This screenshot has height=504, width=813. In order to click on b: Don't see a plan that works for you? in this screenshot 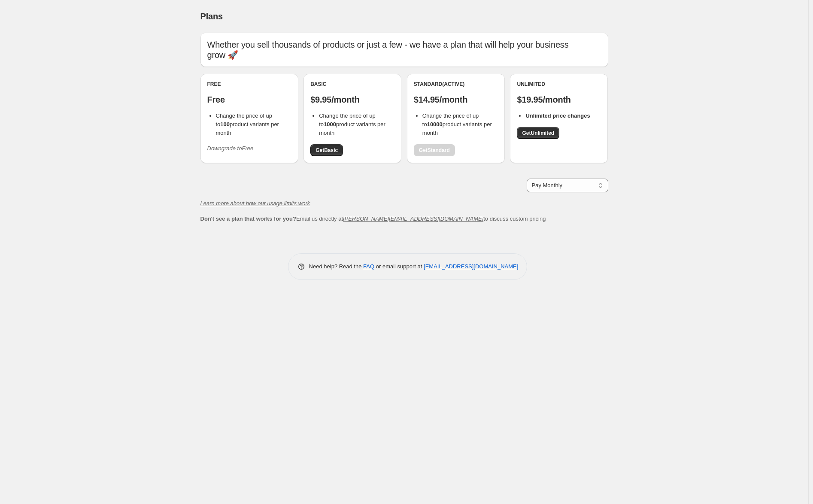, I will do `click(248, 219)`.